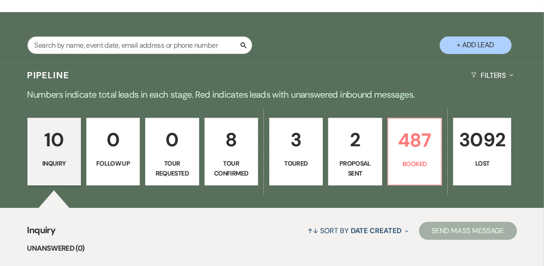 This screenshot has height=266, width=544. Describe the element at coordinates (414, 140) in the screenshot. I see `p: 487` at that location.